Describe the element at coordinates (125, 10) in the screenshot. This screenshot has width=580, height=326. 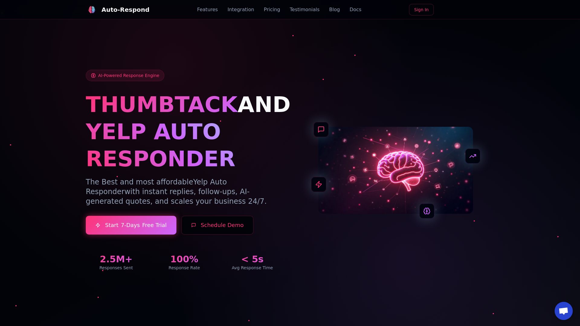
I see `div: Auto-Respond` at that location.